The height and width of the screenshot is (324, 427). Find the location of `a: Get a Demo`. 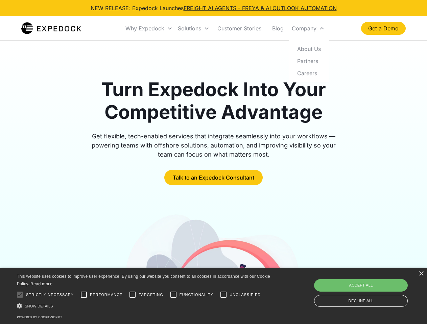

a: Get a Demo is located at coordinates (383, 28).